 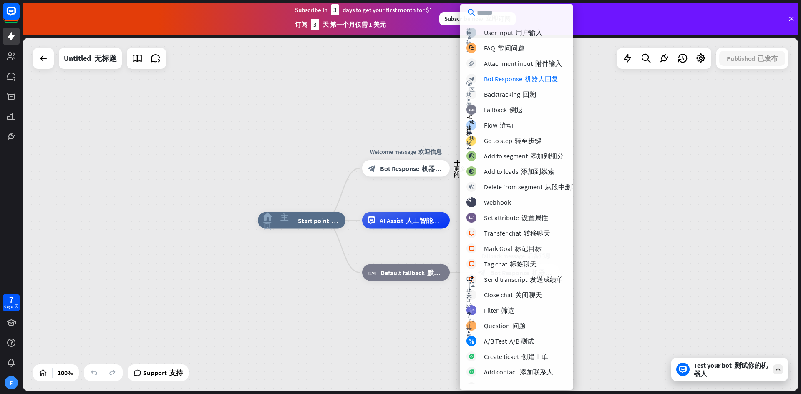 What do you see at coordinates (412, 273) in the screenshot?
I see `span: Default fallback` at bounding box center [412, 273].